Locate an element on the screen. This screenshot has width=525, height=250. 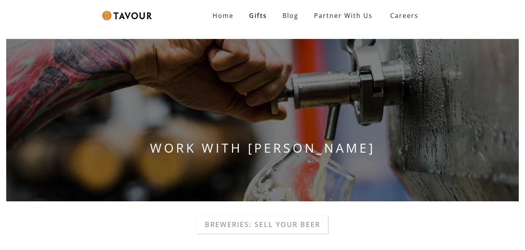
strong: Home is located at coordinates (223, 16).